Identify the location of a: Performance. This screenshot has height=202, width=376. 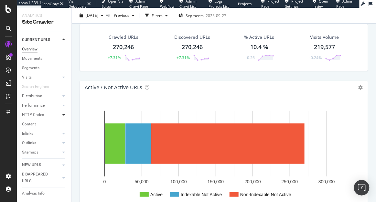
(41, 105).